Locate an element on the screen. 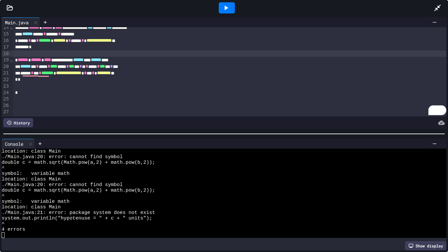  span: system.out.println("hypotenuse = " + c + " units"); is located at coordinates (77, 218).